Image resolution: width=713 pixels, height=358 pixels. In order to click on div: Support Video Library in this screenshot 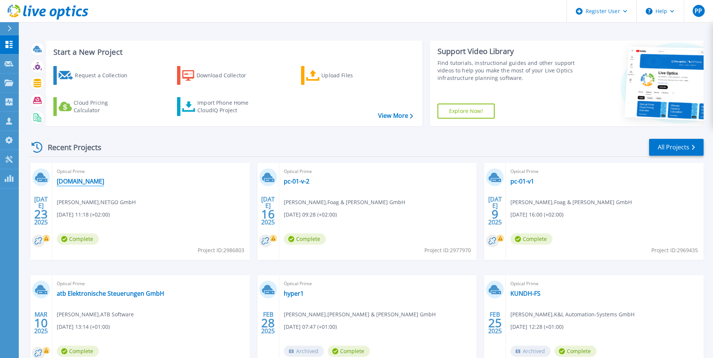, I will do `click(507, 51)`.